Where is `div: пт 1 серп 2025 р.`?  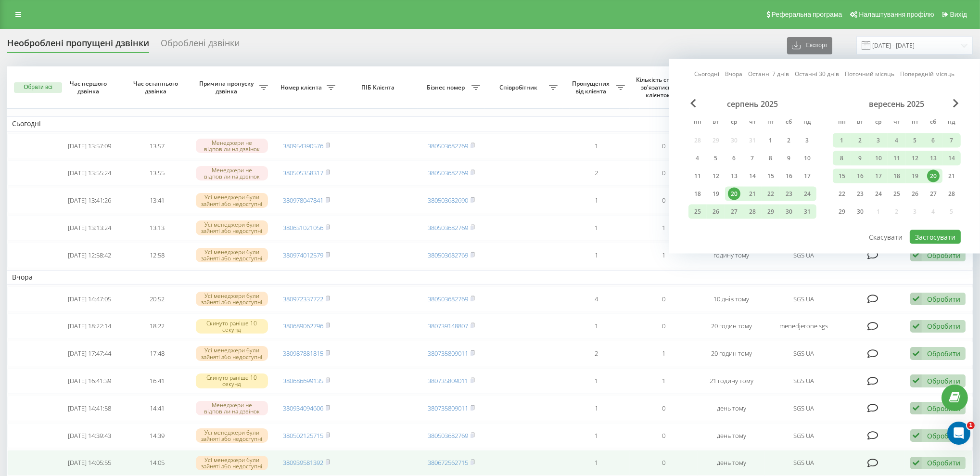
div: пт 1 серп 2025 р. is located at coordinates (771, 141).